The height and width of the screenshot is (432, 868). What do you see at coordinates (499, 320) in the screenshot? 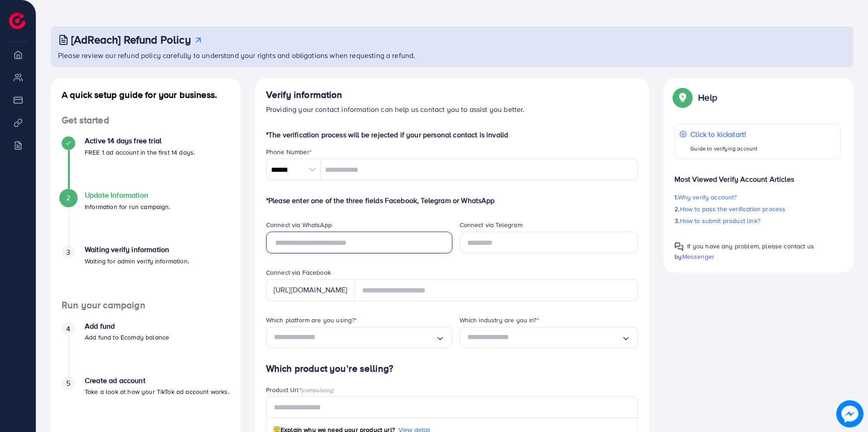
I see `label: Which industry are you in?` at bounding box center [499, 320].